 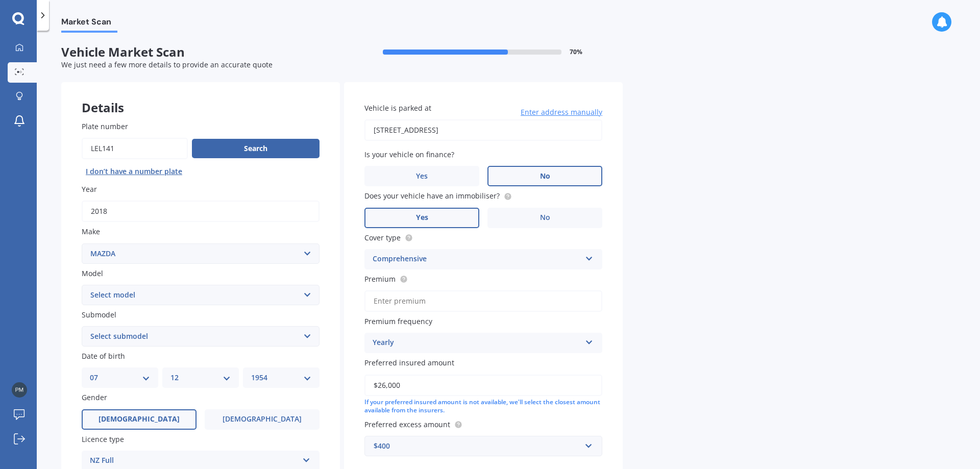 I want to click on span: Submodel, so click(x=99, y=315).